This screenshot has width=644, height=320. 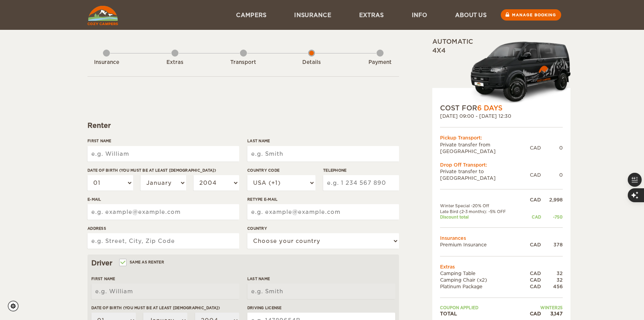 I want to click on div: Extras, so click(x=175, y=63).